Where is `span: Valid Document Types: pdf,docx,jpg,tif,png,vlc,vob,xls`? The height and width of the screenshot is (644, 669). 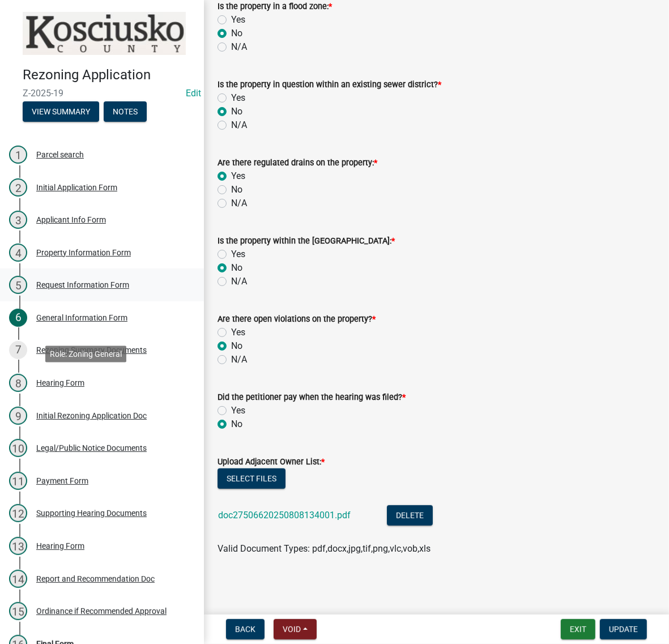
span: Valid Document Types: pdf,docx,jpg,tif,png,vlc,vob,xls is located at coordinates (324, 549).